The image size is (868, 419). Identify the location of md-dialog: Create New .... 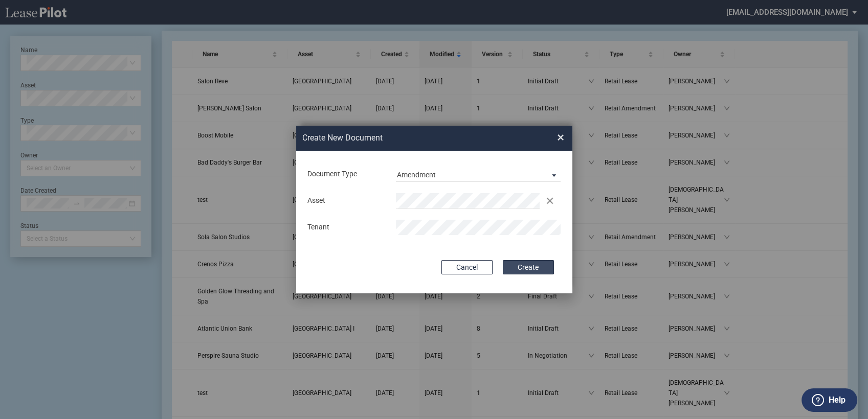
(434, 210).